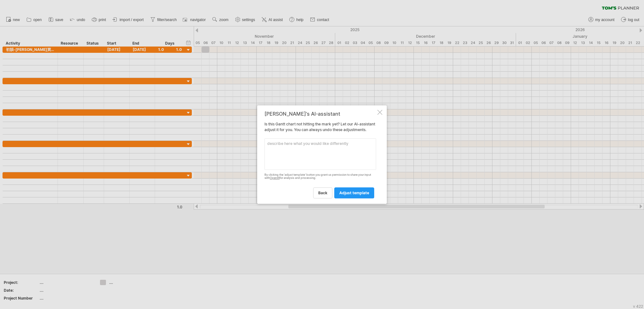  What do you see at coordinates (354, 193) in the screenshot?
I see `span: adjust template` at bounding box center [354, 193].